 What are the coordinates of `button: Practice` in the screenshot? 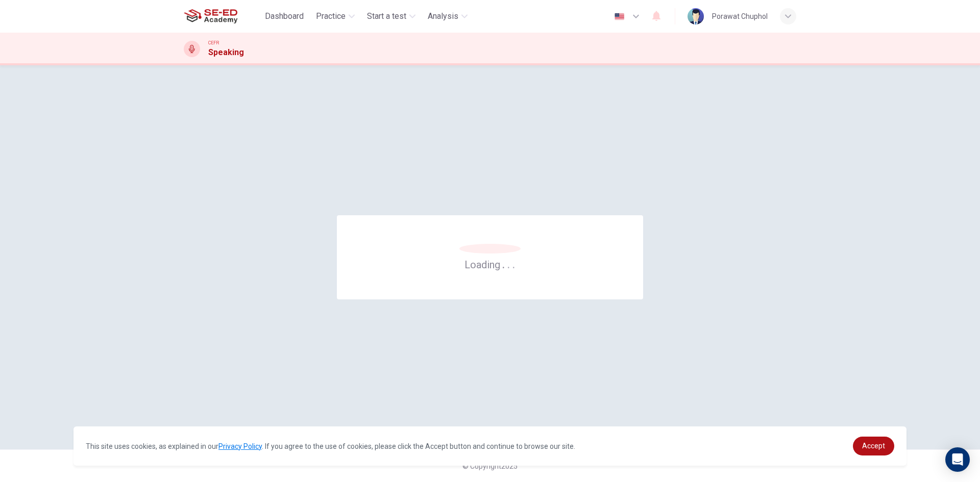 It's located at (335, 16).